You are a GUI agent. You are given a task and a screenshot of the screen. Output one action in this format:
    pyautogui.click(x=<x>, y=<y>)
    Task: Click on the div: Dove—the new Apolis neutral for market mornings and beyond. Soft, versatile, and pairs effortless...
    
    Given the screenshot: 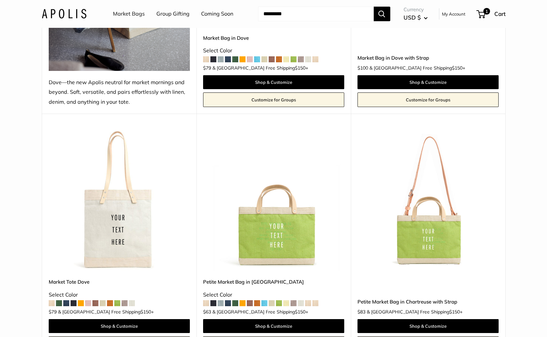 What is the action you would take?
    pyautogui.click(x=119, y=92)
    